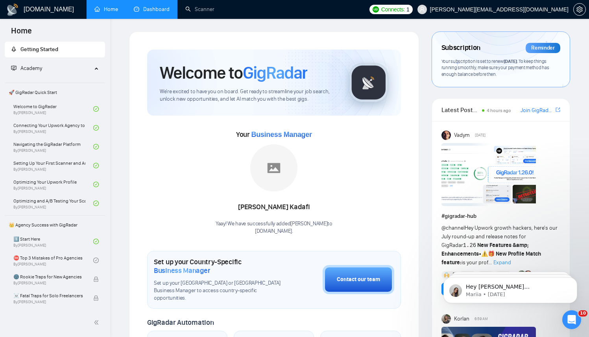 The height and width of the screenshot is (337, 589). What do you see at coordinates (24, 30) in the screenshot?
I see `img: Profile image for Mariia` at bounding box center [24, 30].